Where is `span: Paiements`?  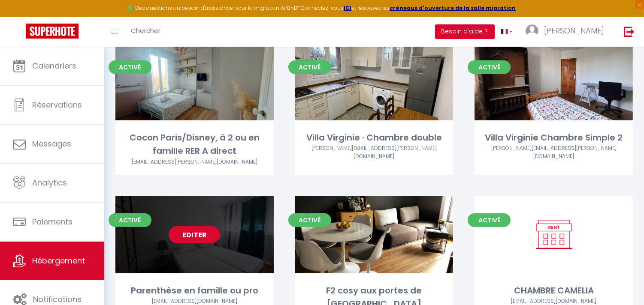 span: Paiements is located at coordinates (52, 222).